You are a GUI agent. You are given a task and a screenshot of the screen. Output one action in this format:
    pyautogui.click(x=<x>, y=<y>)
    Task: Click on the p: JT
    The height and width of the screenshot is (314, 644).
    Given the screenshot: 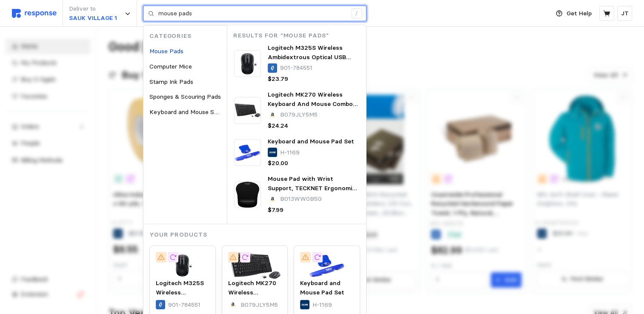 What is the action you would take?
    pyautogui.click(x=625, y=14)
    